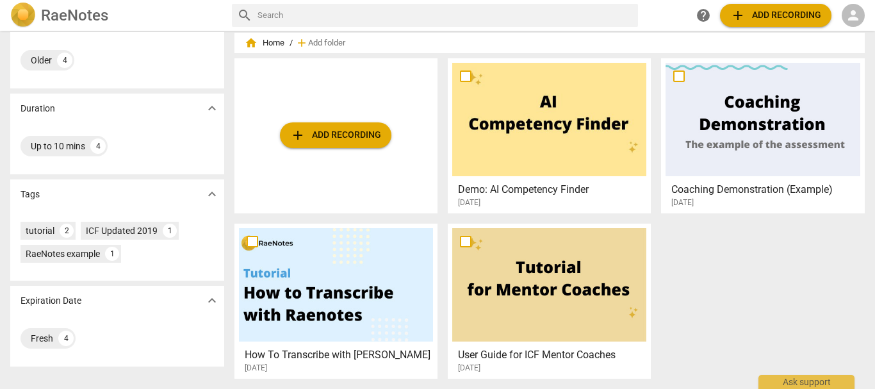  I want to click on div: Up to 10 mins, so click(58, 146).